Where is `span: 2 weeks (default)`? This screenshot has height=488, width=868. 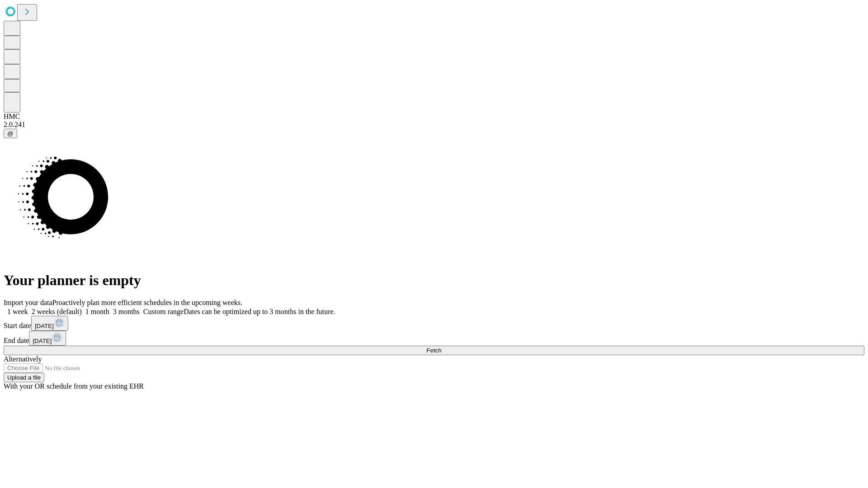 span: 2 weeks (default) is located at coordinates (57, 311).